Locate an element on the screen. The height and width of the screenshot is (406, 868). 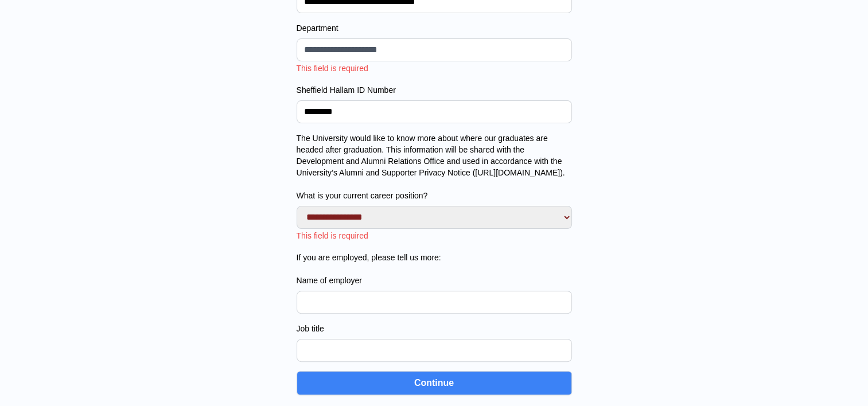
label: Department is located at coordinates (434, 28).